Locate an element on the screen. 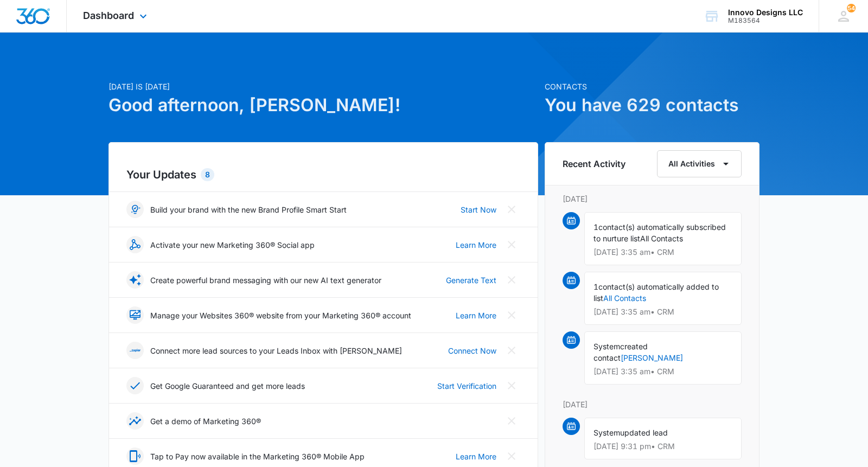  p: Manage your Websites 360® website from your Marketing 360® account is located at coordinates (281, 315).